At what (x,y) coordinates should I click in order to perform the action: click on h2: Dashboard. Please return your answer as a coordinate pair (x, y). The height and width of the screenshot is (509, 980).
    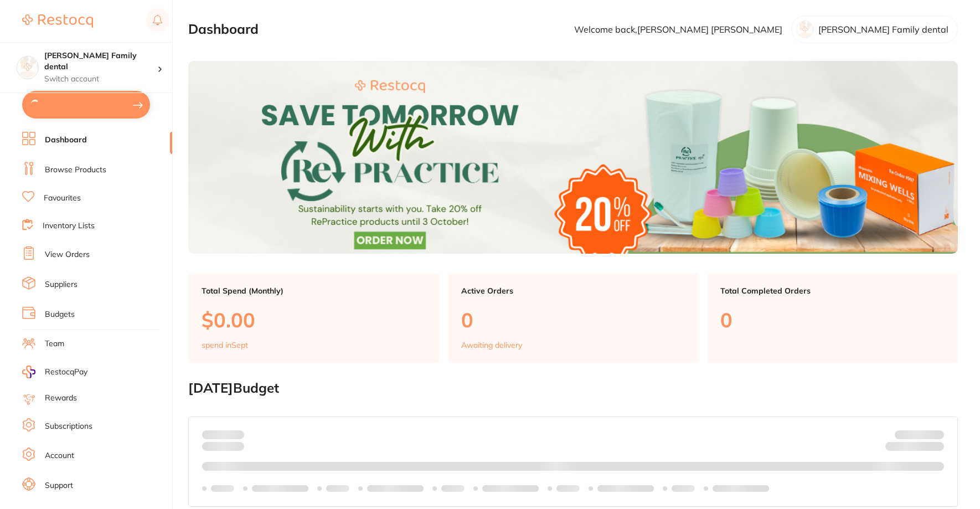
    Looking at the image, I should click on (223, 29).